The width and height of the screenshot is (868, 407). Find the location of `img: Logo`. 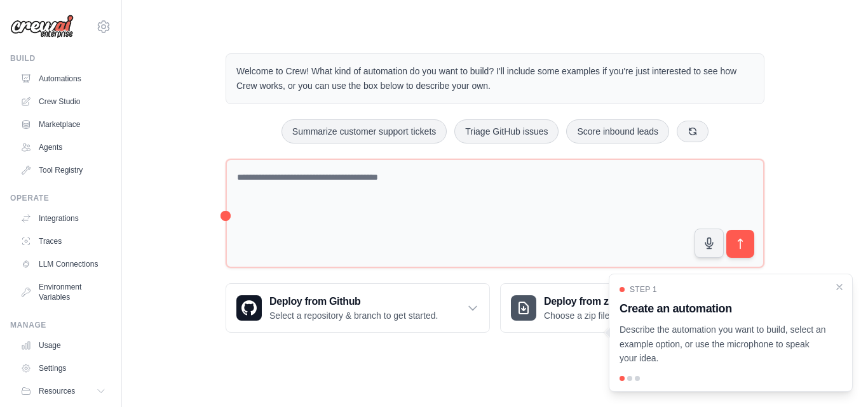

img: Logo is located at coordinates (42, 27).